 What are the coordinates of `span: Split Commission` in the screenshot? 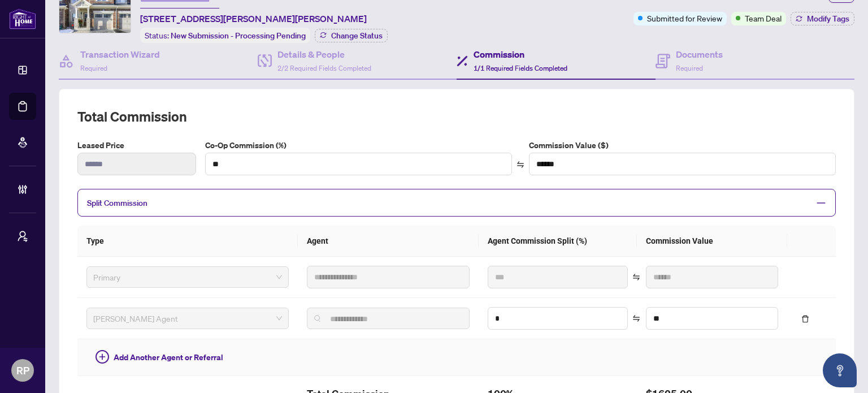 It's located at (117, 203).